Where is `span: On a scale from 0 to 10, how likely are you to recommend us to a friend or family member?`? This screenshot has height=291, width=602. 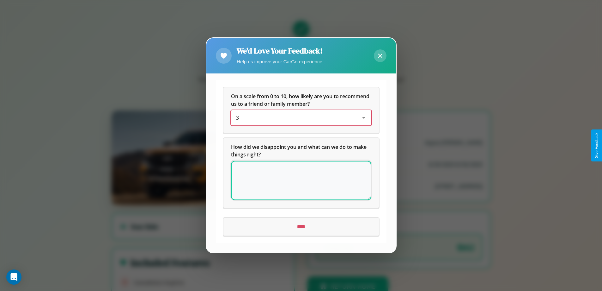
span: On a scale from 0 to 10, how likely are you to recommend us to a friend or family member? is located at coordinates (301, 100).